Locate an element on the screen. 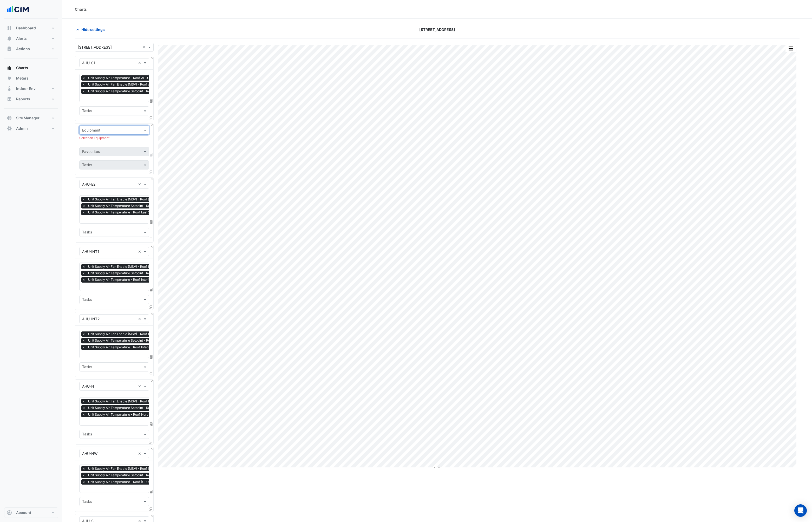 This screenshot has width=812, height=522. button: Alerts is located at coordinates (31, 38).